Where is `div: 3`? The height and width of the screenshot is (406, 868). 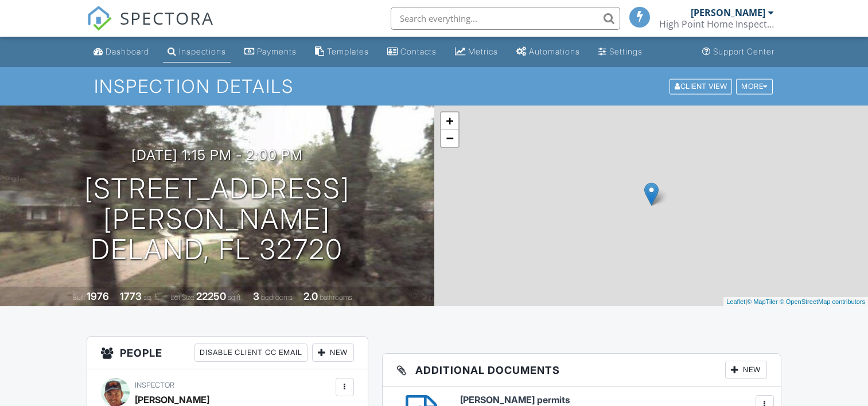
div: 3 is located at coordinates (256, 296).